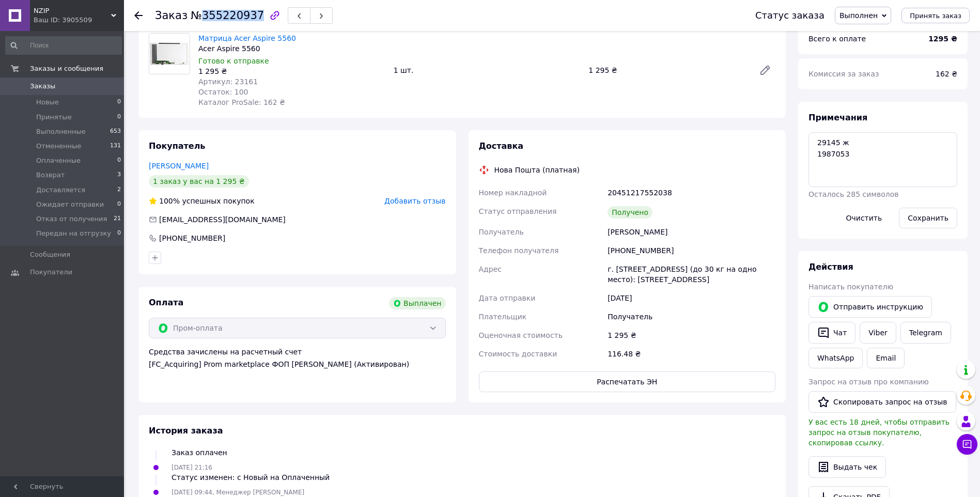 The image size is (980, 497). I want to click on input: Поиск, so click(64, 45).